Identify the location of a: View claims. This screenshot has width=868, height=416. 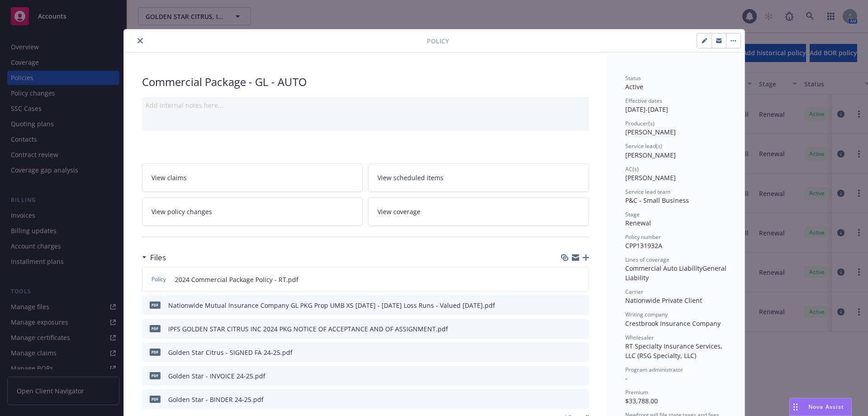
(252, 177).